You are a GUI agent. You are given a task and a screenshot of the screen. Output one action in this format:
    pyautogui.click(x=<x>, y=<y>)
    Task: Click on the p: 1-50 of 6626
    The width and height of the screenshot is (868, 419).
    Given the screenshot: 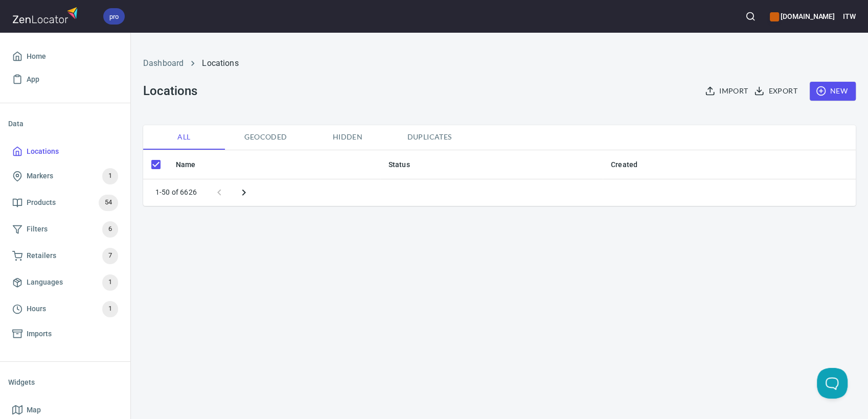 What is the action you would take?
    pyautogui.click(x=176, y=192)
    